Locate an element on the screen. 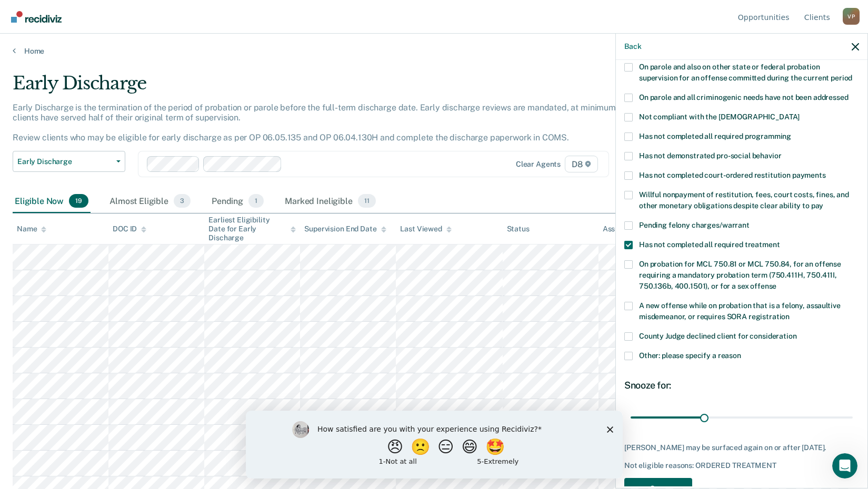 This screenshot has height=489, width=868. span: On parole and all criminogenic needs have not been addressed is located at coordinates (744, 98).